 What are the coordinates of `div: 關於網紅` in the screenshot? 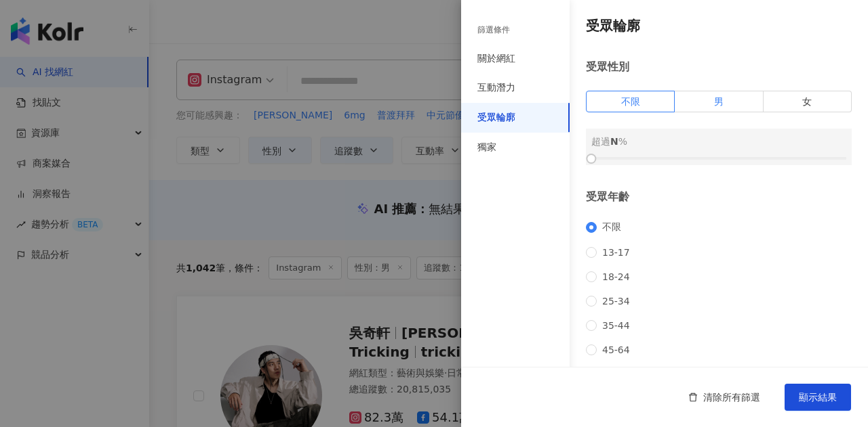 It's located at (496, 59).